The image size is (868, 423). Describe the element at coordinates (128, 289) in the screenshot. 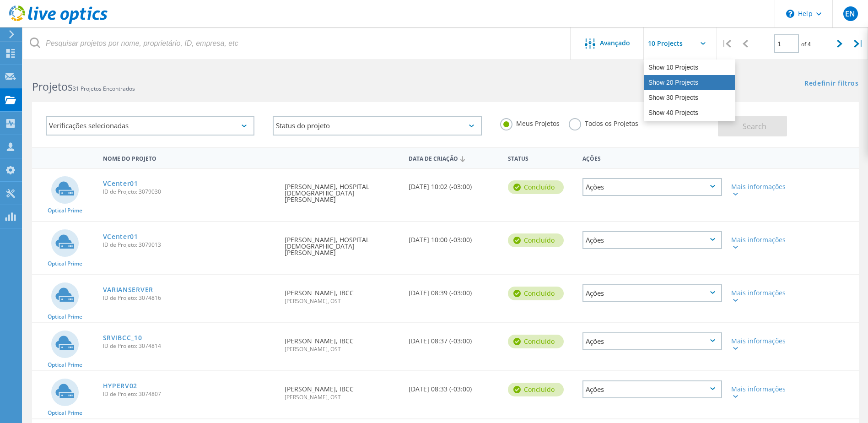

I see `a: VARIANSERVER` at that location.